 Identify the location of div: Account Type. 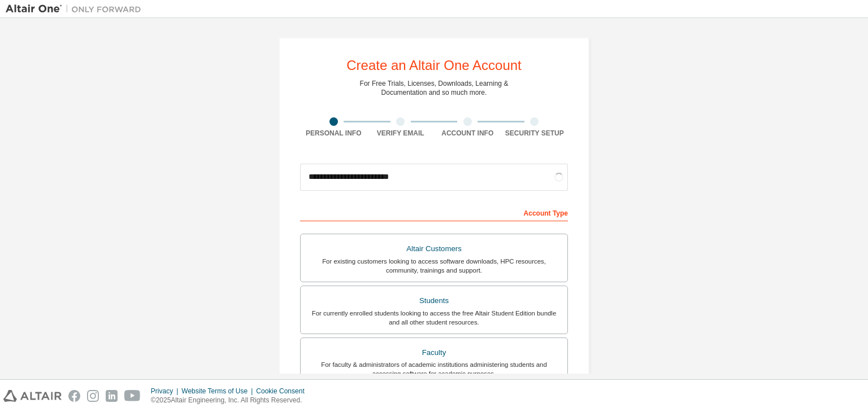
(434, 213).